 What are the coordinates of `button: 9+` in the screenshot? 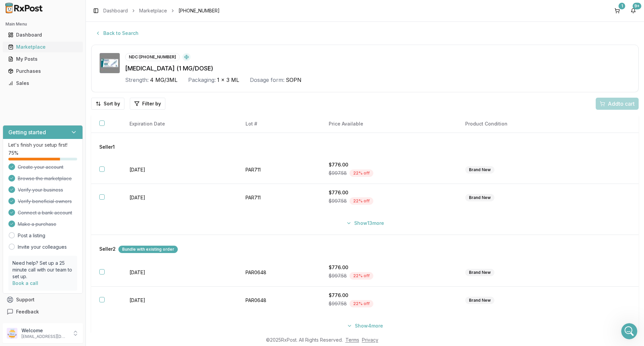 It's located at (633, 11).